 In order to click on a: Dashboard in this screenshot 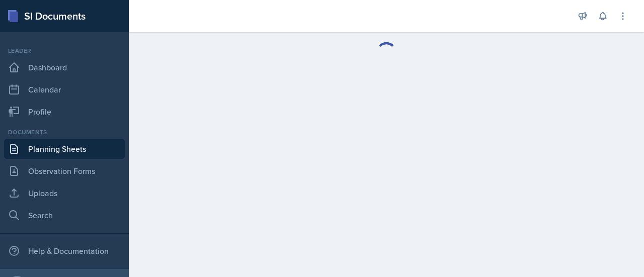, I will do `click(64, 68)`.